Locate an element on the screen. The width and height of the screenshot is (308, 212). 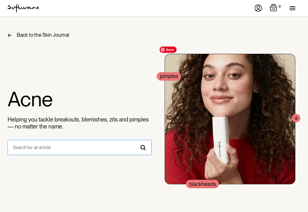
form: search form is located at coordinates (80, 148).